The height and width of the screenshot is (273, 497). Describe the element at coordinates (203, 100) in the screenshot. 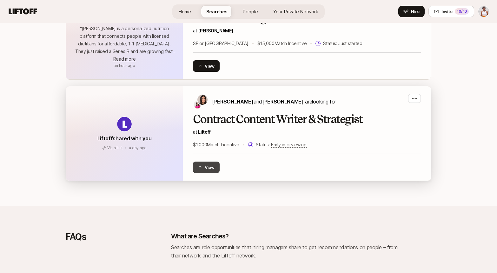

I see `img: Eleanor Morgan` at that location.